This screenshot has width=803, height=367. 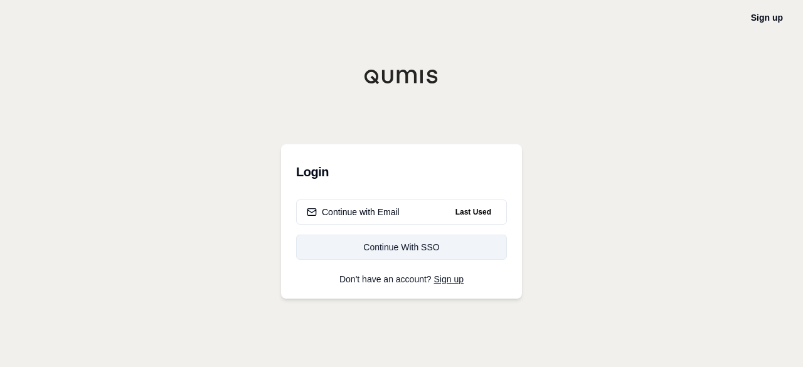 I want to click on div: Continue with Email, so click(x=353, y=212).